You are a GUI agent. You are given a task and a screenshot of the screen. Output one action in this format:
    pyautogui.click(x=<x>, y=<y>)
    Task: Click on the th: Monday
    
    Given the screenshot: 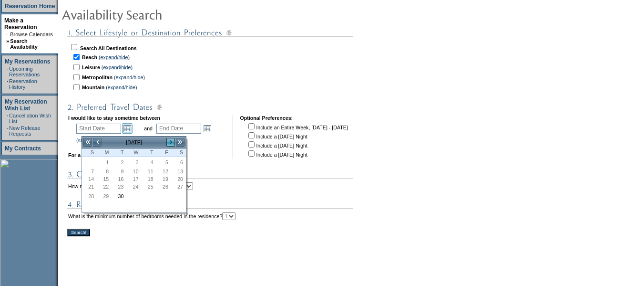 What is the action you would take?
    pyautogui.click(x=104, y=153)
    